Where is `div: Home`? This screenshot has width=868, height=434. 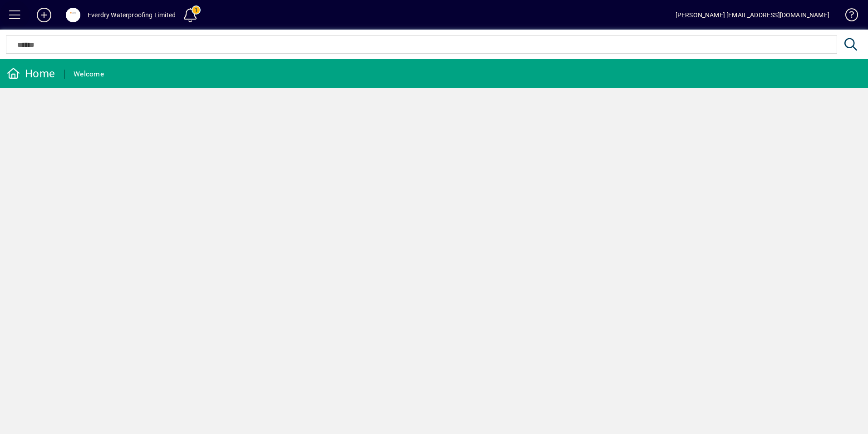
div: Home is located at coordinates (31, 73).